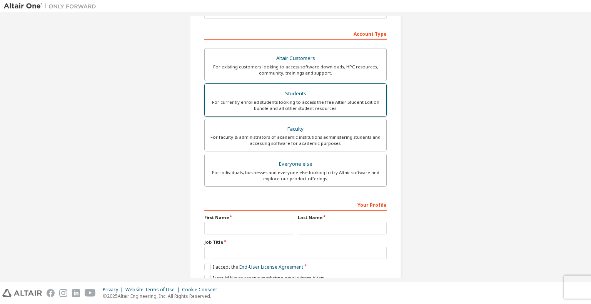  Describe the element at coordinates (76, 293) in the screenshot. I see `img: linkedin.svg` at that location.